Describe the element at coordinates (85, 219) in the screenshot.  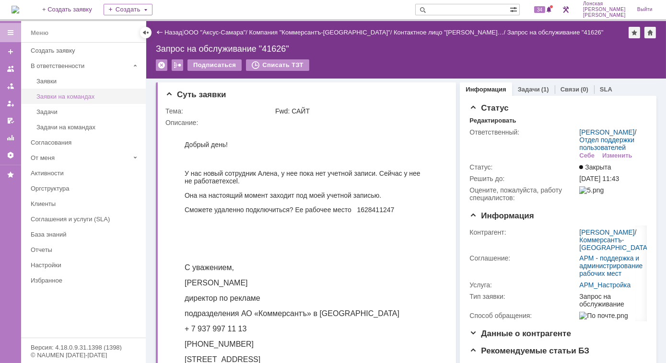
I see `div: Соглашения и услуги (SLA)` at that location.